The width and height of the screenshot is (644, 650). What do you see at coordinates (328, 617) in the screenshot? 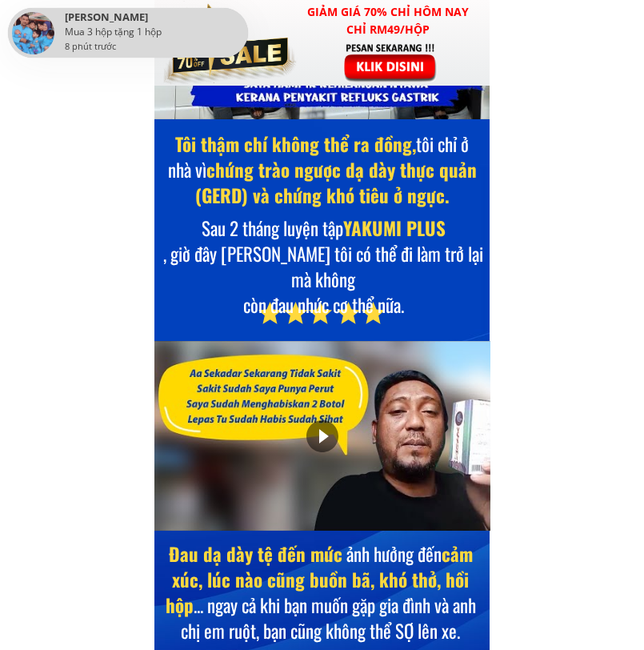
I see `font: ... ngay cả khi bạn muốn gặp gia đình và anh chị em ruột, bạn cũng không thể SỢ lên xe.` at bounding box center [328, 617].